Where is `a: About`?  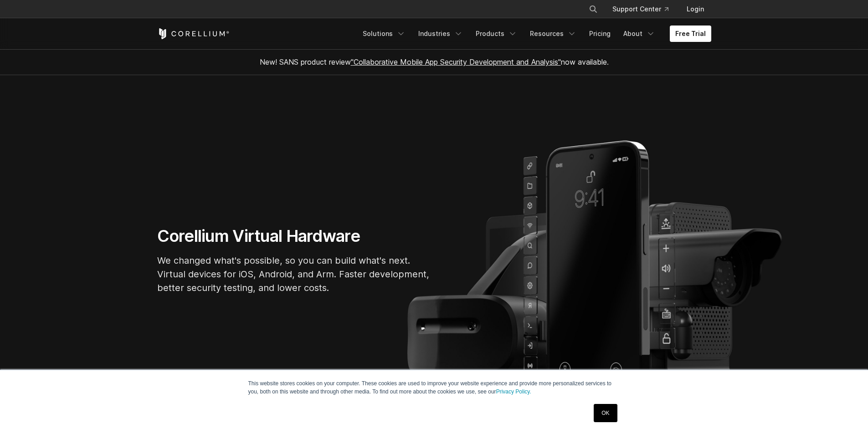
a: About is located at coordinates (639, 33).